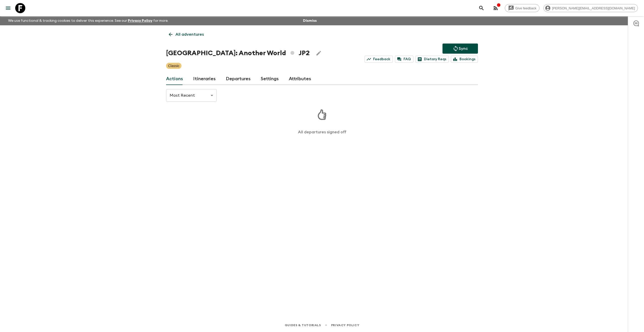  What do you see at coordinates (186, 34) in the screenshot?
I see `a: All adventures` at bounding box center [186, 34].